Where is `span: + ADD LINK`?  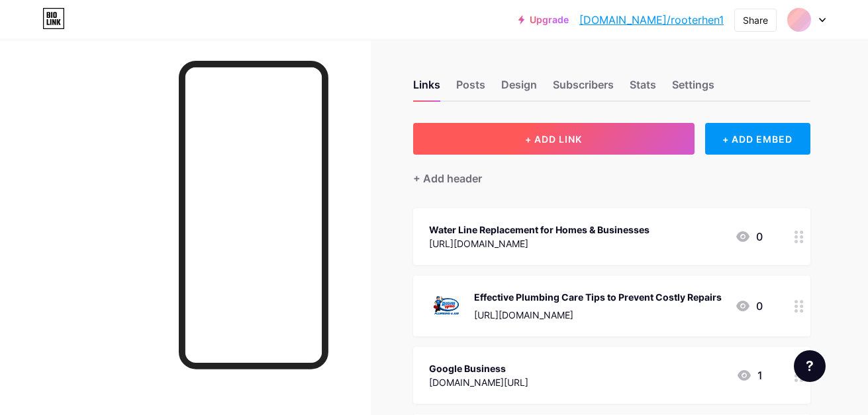
span: + ADD LINK is located at coordinates (553, 139).